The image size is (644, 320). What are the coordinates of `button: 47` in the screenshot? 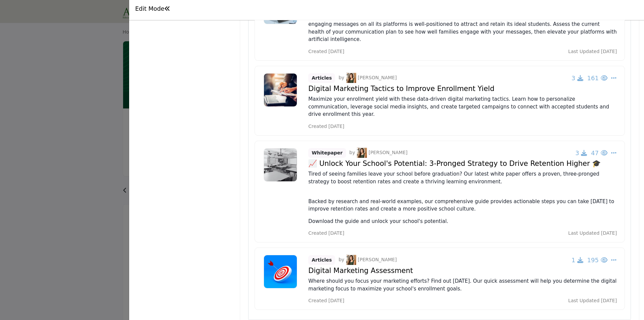 It's located at (597, 153).